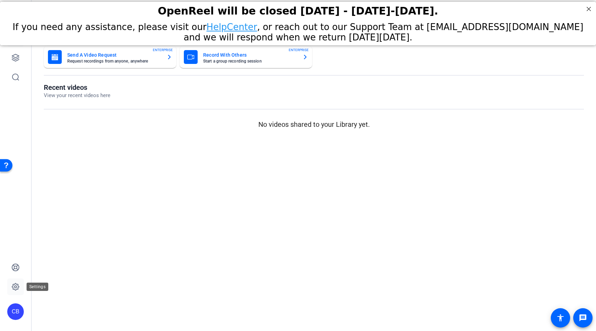  What do you see at coordinates (250, 55) in the screenshot?
I see `mat-card-title: Record With Others` at bounding box center [250, 55].